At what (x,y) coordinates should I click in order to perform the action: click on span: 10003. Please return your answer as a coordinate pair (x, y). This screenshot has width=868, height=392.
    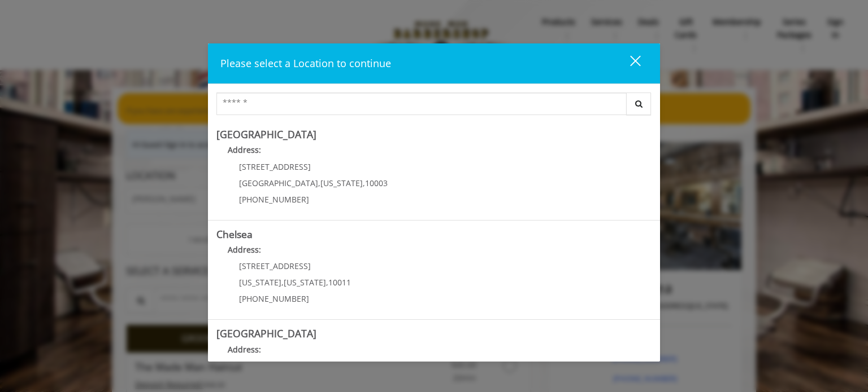
    Looking at the image, I should click on (376, 183).